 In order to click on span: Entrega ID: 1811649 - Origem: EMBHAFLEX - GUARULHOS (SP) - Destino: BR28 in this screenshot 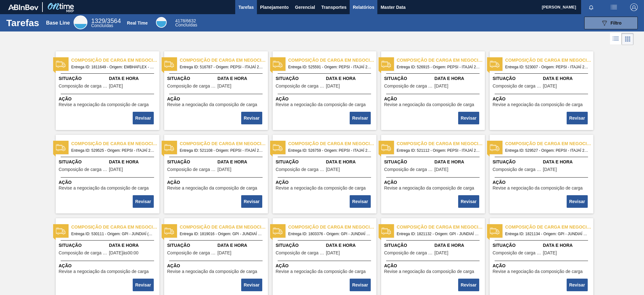, I will do `click(113, 67)`.